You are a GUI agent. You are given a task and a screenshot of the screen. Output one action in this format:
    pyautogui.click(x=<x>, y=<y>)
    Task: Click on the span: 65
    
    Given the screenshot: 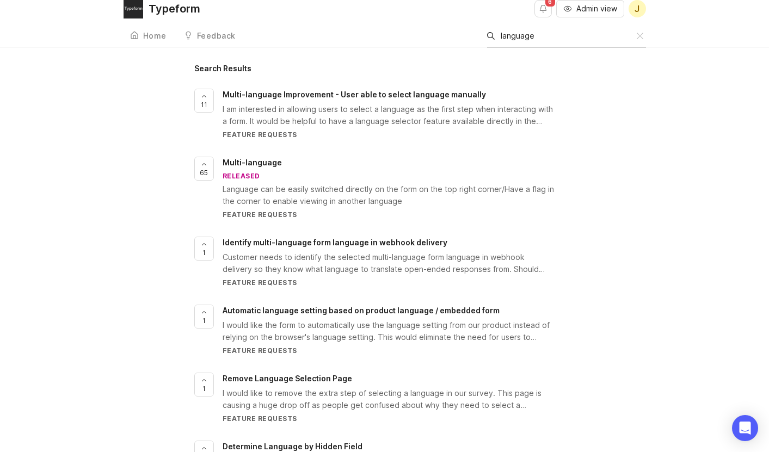 What is the action you would take?
    pyautogui.click(x=203, y=172)
    